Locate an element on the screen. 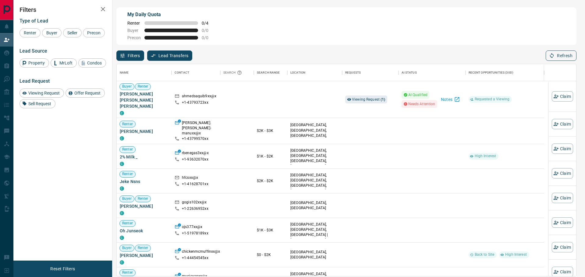 Image resolution: width=585 pixels, height=277 pixels. strong: ( 1 ) is located at coordinates (382, 100).